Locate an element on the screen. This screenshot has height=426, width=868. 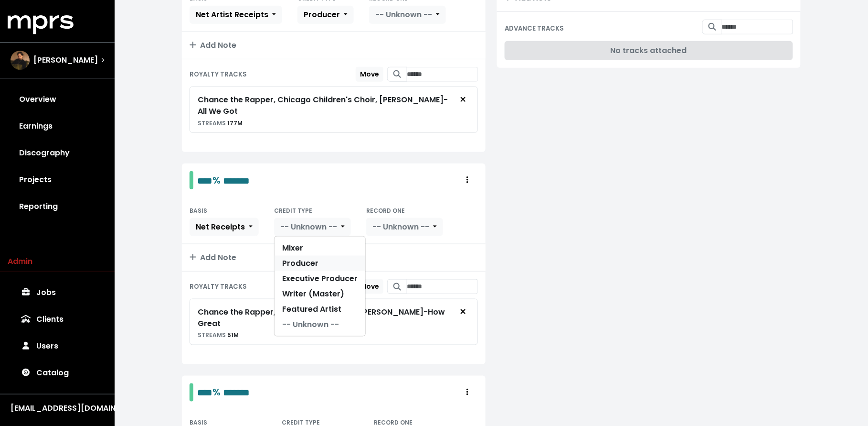
img: The selected account / producer is located at coordinates (20, 60).